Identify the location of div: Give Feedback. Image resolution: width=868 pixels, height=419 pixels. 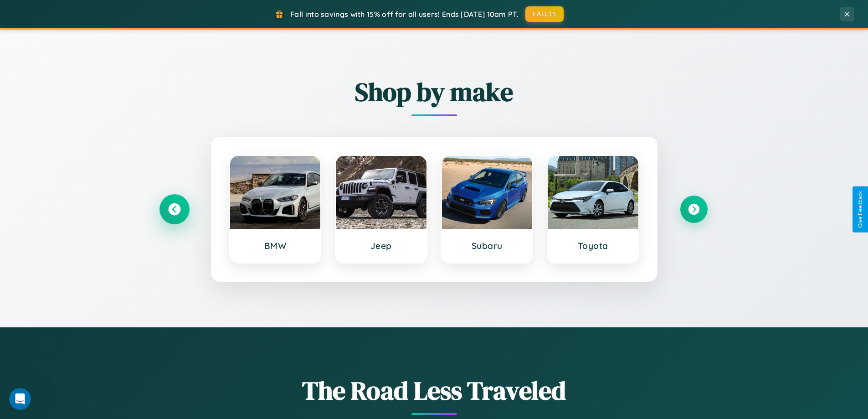
(860, 209).